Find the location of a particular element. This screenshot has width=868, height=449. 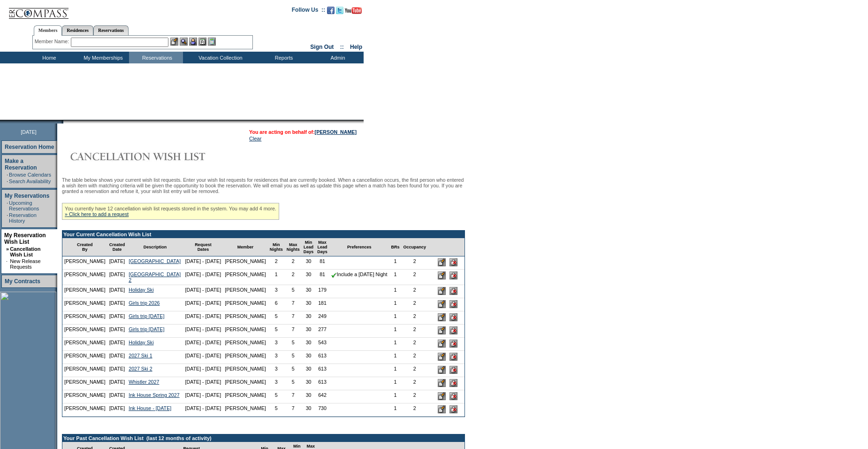

td: 613 is located at coordinates (323, 357).